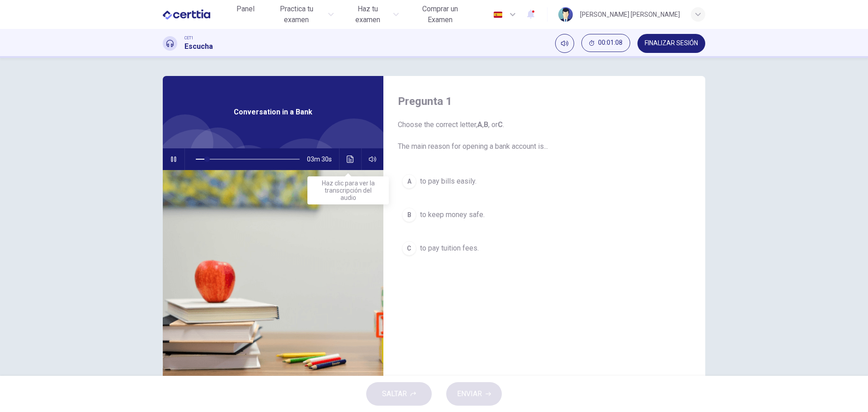 This screenshot has height=412, width=868. Describe the element at coordinates (273, 112) in the screenshot. I see `span: Conversation in a Bank` at that location.